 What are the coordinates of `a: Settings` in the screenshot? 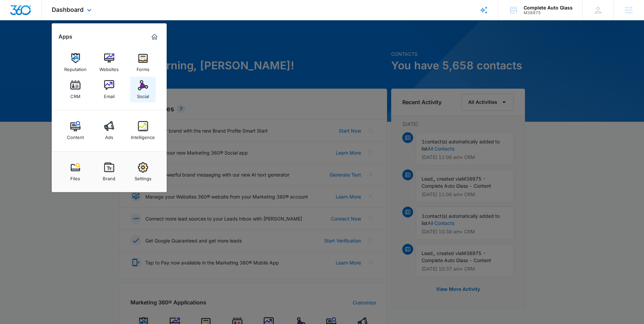 It's located at (143, 172).